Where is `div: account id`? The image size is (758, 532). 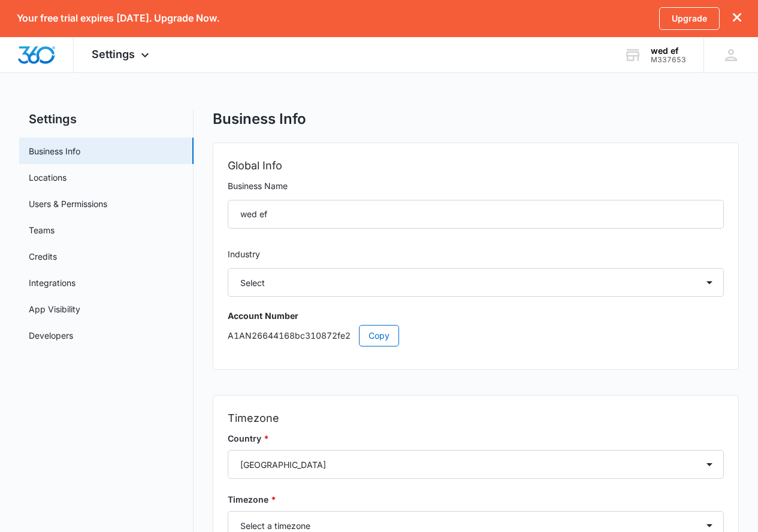
div: account id is located at coordinates (668, 60).